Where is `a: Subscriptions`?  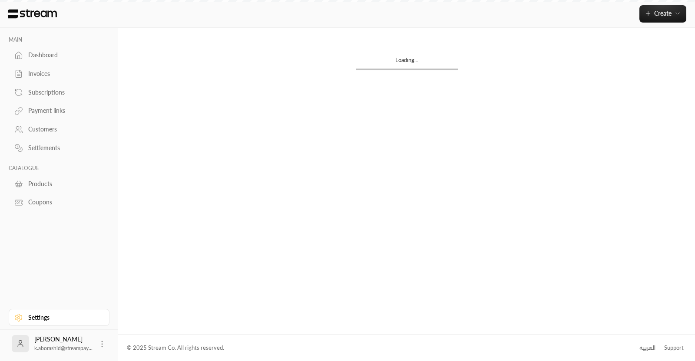
a: Subscriptions is located at coordinates (59, 92).